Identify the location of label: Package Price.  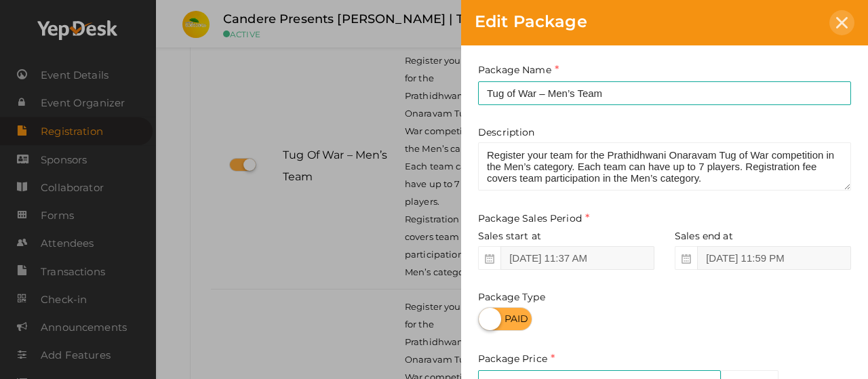
(516, 359).